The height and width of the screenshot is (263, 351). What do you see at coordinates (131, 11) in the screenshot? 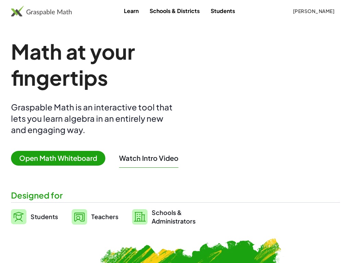
I see `a: Learn` at bounding box center [131, 11].